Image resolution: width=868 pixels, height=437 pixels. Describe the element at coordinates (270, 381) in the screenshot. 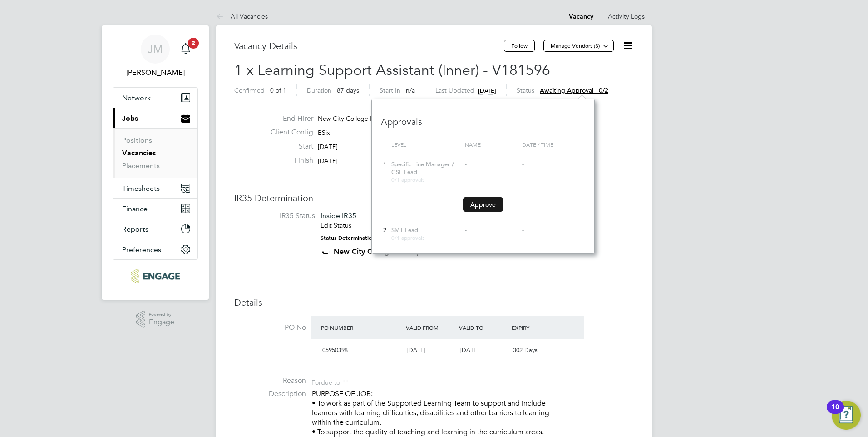

I see `label: Reason` at that location.